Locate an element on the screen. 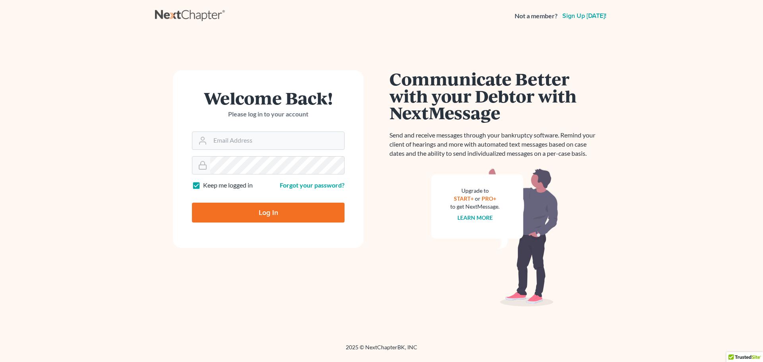 The height and width of the screenshot is (362, 763). a: PRO+ is located at coordinates (489, 198).